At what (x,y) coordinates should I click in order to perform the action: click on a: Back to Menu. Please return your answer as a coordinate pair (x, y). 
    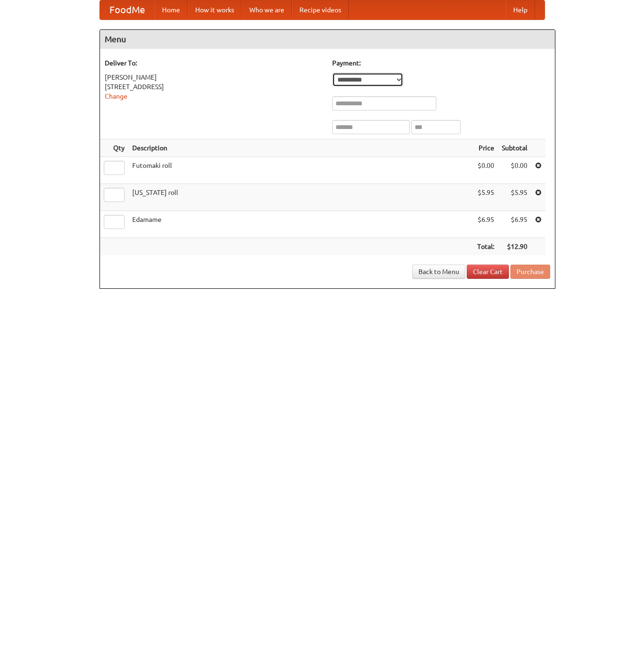
    Looking at the image, I should click on (438, 272).